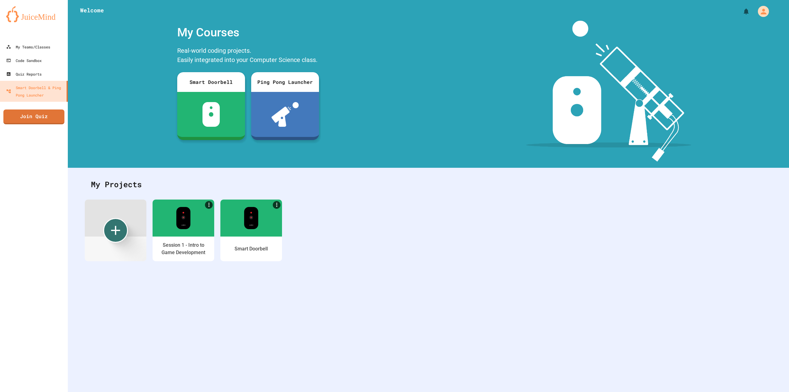 The height and width of the screenshot is (392, 789). Describe the element at coordinates (183, 230) in the screenshot. I see `a: MoreSession 1 - Intro to Game Development` at that location.